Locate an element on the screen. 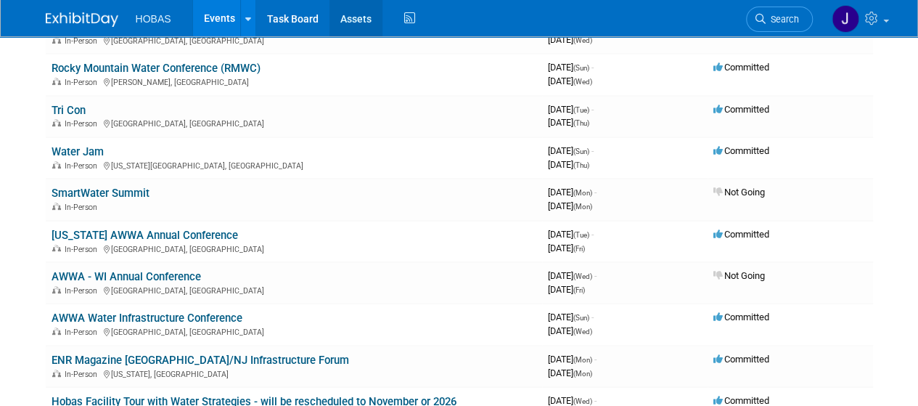 This screenshot has width=918, height=406. a: SmartWater Summit is located at coordinates (100, 193).